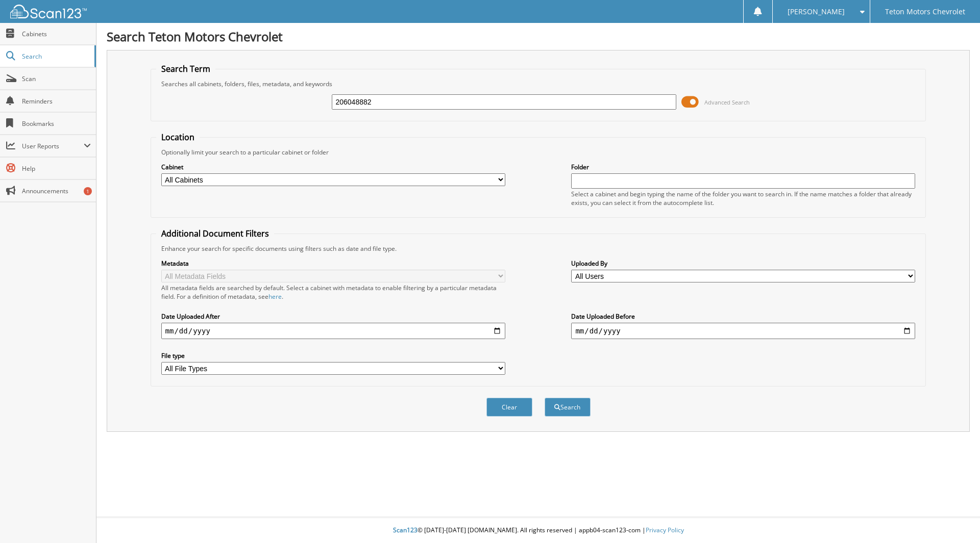 The image size is (980, 543). Describe the element at coordinates (333, 331) in the screenshot. I see `input: start` at that location.